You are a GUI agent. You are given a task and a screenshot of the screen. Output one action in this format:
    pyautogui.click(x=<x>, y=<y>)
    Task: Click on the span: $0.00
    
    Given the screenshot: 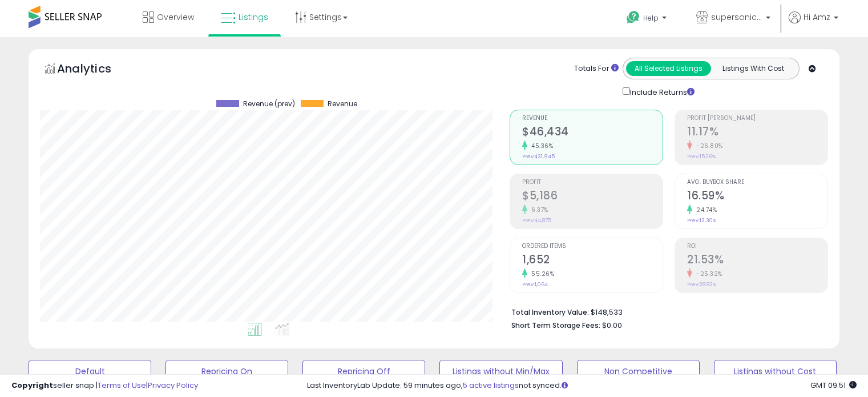 What is the action you would take?
    pyautogui.click(x=612, y=325)
    